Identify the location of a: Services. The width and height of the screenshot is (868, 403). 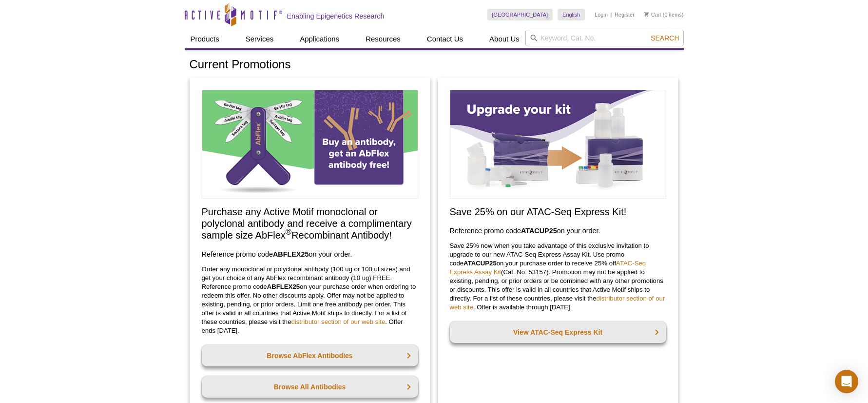
(260, 39).